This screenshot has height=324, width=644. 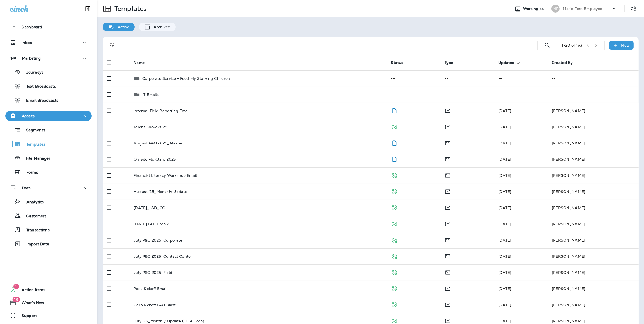 What do you see at coordinates (49, 27) in the screenshot?
I see `button: Dashboard` at bounding box center [49, 27].